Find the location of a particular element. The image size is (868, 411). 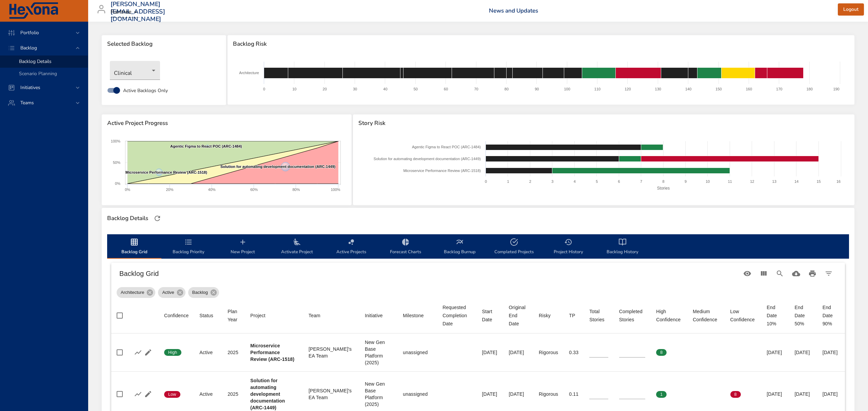

div: Clinical is located at coordinates (135, 71).